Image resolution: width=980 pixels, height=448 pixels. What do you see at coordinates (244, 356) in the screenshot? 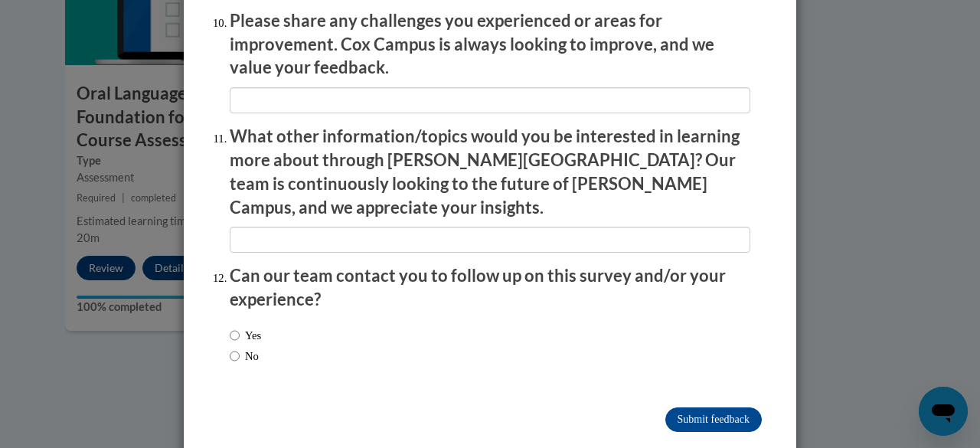
I see `label: No` at bounding box center [244, 356].